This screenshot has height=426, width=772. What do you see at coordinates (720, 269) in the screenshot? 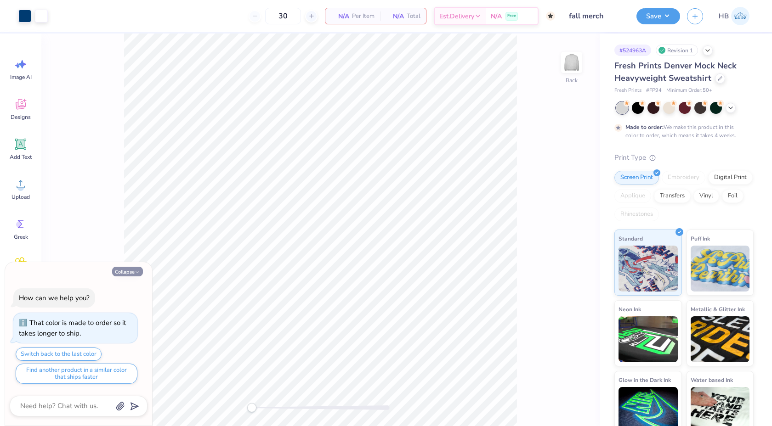
I see `img: Puff Ink` at bounding box center [720, 269].